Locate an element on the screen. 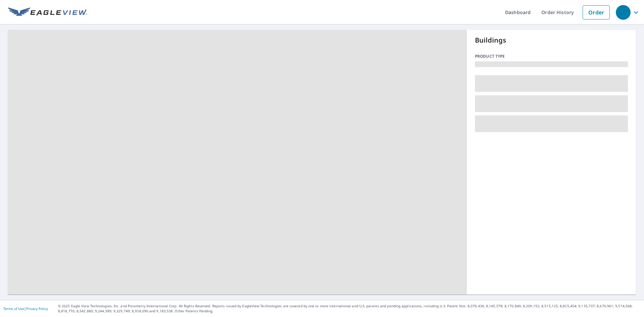 The image size is (644, 317). a: Privacy Policy is located at coordinates (37, 309).